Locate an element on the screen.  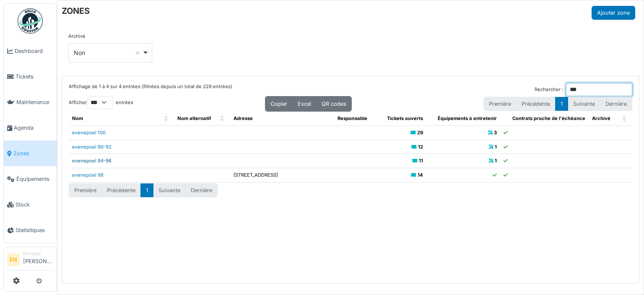
button: Ajouter zone is located at coordinates (613, 13).